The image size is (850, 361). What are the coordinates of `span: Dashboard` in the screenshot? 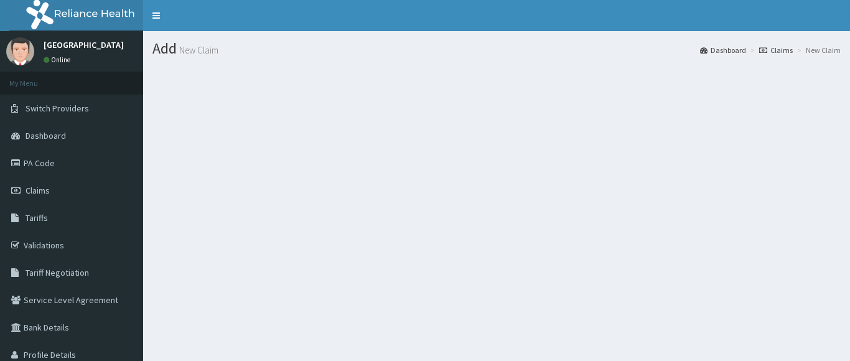 It's located at (45, 136).